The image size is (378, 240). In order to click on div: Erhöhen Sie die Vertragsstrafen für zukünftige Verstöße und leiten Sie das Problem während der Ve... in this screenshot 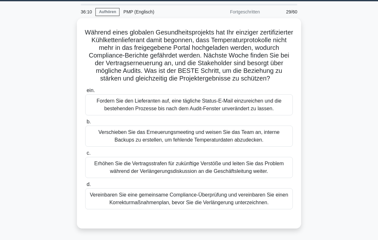, I will do `click(189, 168)`.